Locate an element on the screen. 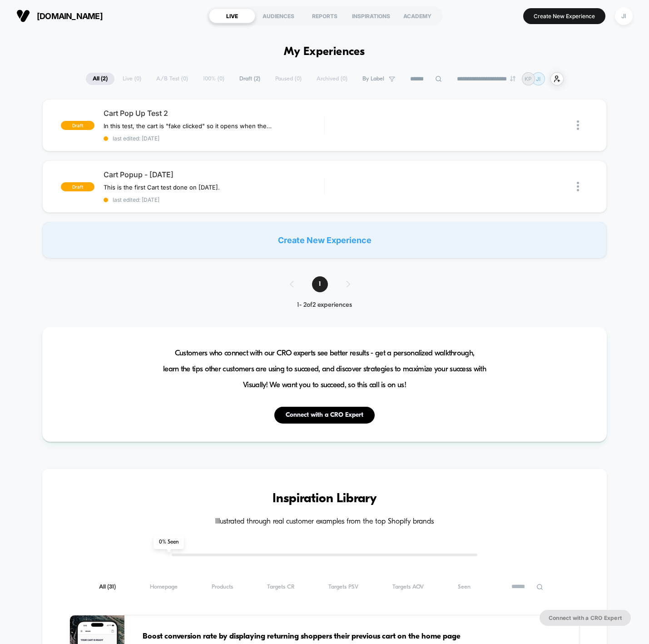  div: AUDIENCES is located at coordinates (278, 16).